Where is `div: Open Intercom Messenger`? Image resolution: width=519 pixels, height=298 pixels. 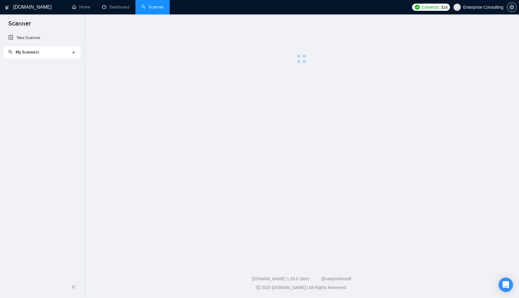 div: Open Intercom Messenger is located at coordinates (505, 285).